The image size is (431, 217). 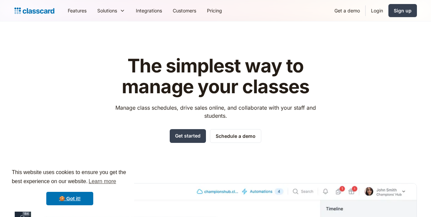 What do you see at coordinates (403, 10) in the screenshot?
I see `a: Sign up` at bounding box center [403, 10].